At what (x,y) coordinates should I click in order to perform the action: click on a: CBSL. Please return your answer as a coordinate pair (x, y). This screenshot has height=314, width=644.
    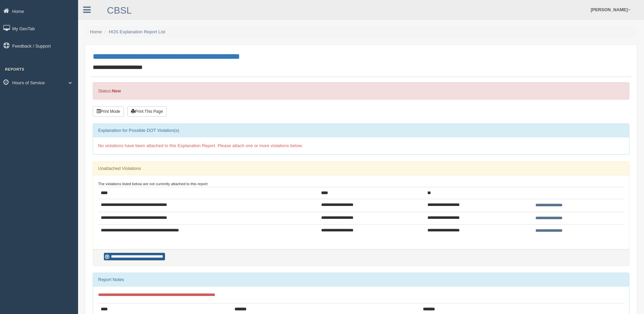
    Looking at the image, I should click on (119, 10).